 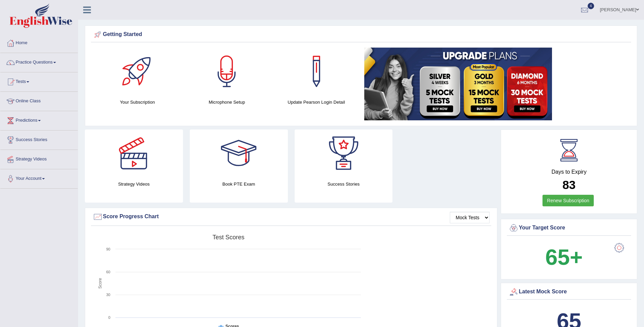 What do you see at coordinates (591, 6) in the screenshot?
I see `span: 4` at bounding box center [591, 6].